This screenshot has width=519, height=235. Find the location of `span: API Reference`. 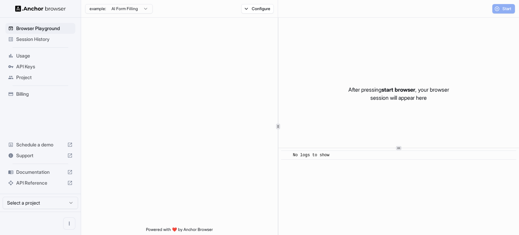

span: API Reference is located at coordinates (40, 183).